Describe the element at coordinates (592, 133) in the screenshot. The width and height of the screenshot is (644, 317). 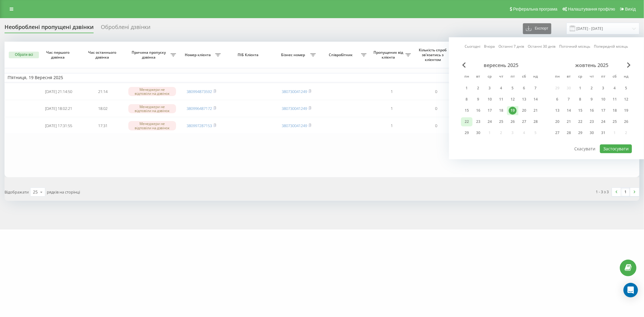
I see `div: чт 30 жовт 2025 р.` at that location.